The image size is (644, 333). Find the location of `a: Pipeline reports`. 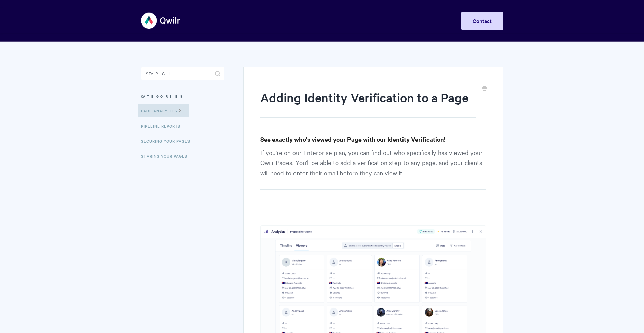

a: Pipeline reports is located at coordinates (163, 126).